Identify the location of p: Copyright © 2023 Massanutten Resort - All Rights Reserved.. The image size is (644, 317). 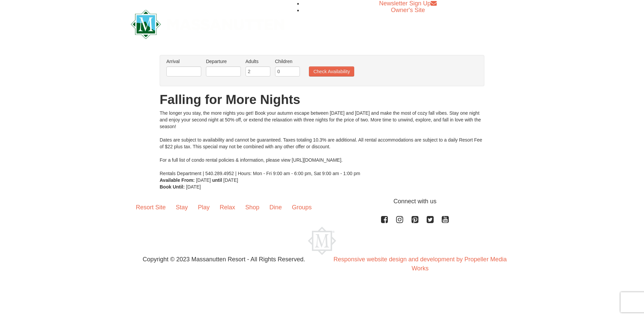
(224, 260).